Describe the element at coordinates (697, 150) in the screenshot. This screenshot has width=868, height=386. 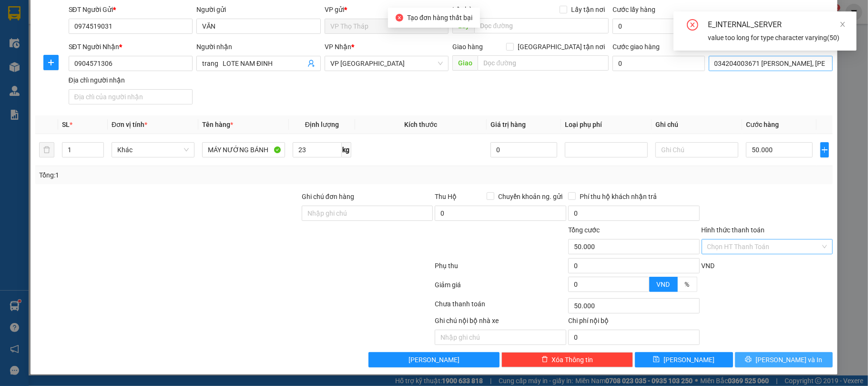
I see `input: Ghi Chú` at that location.